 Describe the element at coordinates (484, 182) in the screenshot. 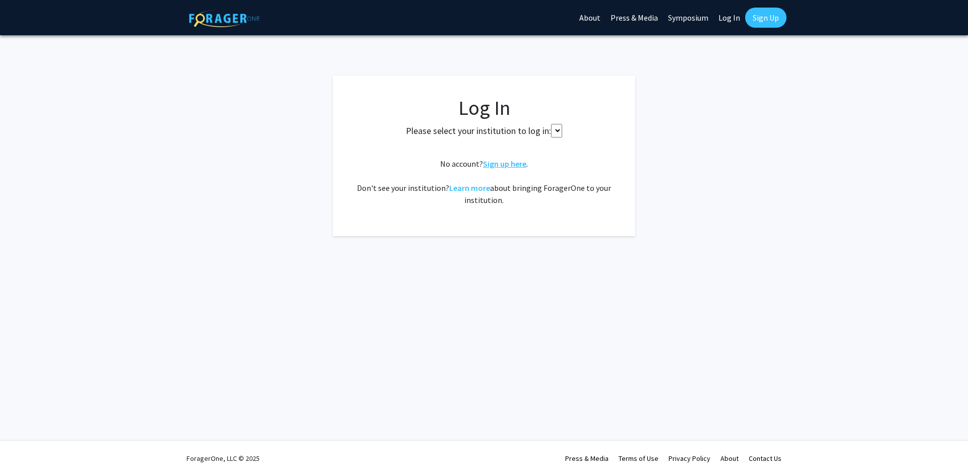

I see `div: No account? . Don't see your institution? about bringing ForagerOne to your institution.` at that location.